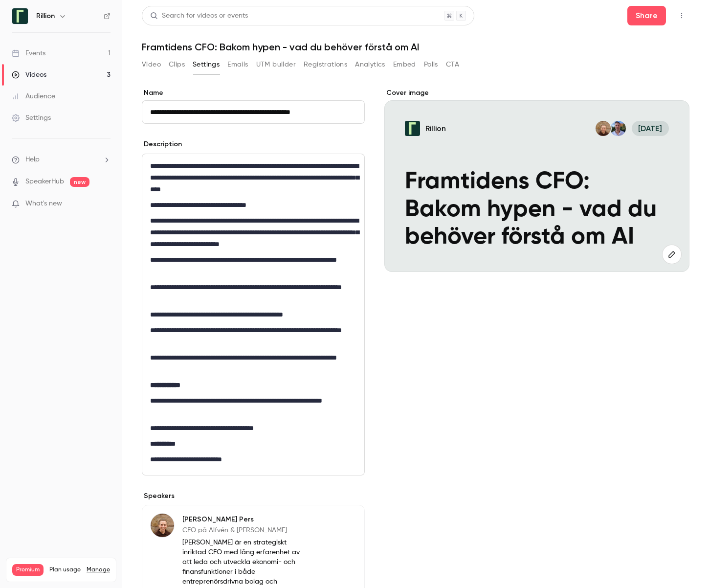  Describe the element at coordinates (618, 128) in the screenshot. I see `img: Charles Wade` at that location.